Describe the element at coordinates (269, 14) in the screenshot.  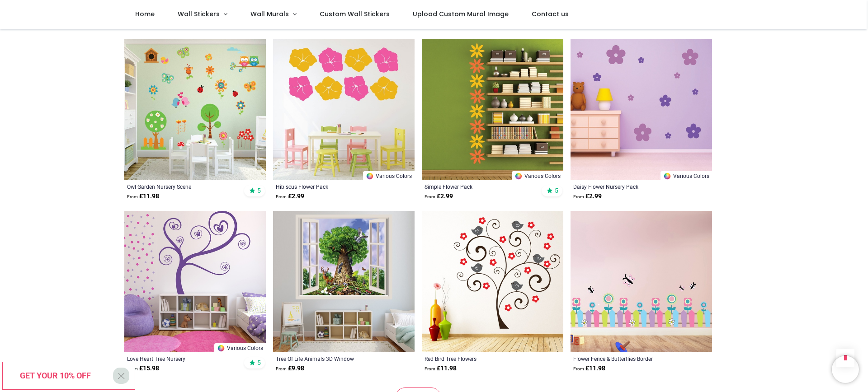
I see `span: Wall Murals` at that location.